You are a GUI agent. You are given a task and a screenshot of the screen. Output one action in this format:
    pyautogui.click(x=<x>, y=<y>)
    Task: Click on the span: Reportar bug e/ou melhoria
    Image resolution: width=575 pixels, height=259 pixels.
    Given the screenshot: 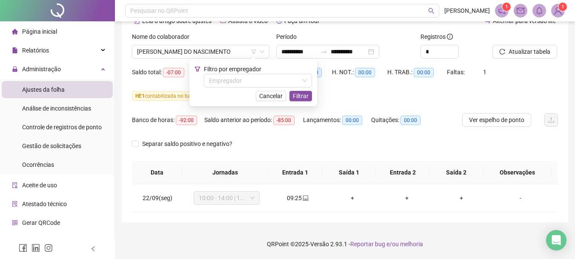 What is the action you would take?
    pyautogui.click(x=387, y=244)
    